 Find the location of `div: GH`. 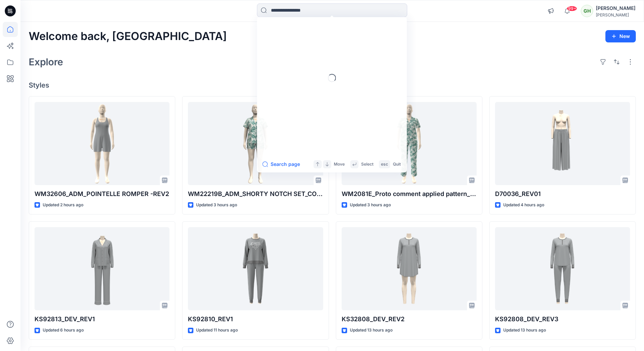

div: GH is located at coordinates (587, 11).